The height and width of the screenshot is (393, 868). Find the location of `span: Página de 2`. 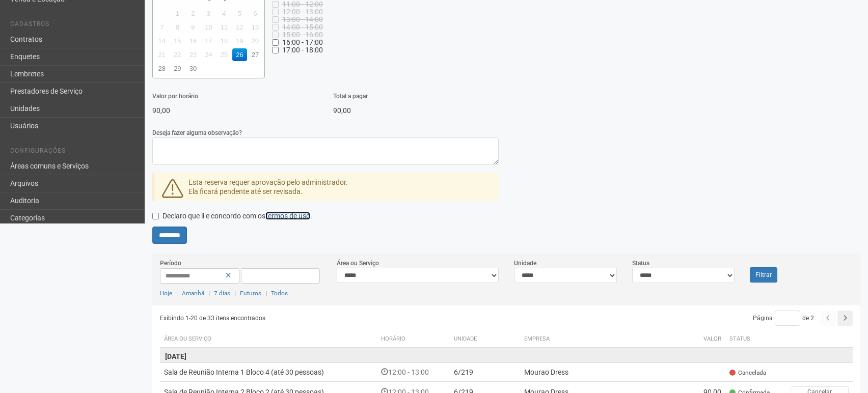

span: Página de 2 is located at coordinates (783, 318).